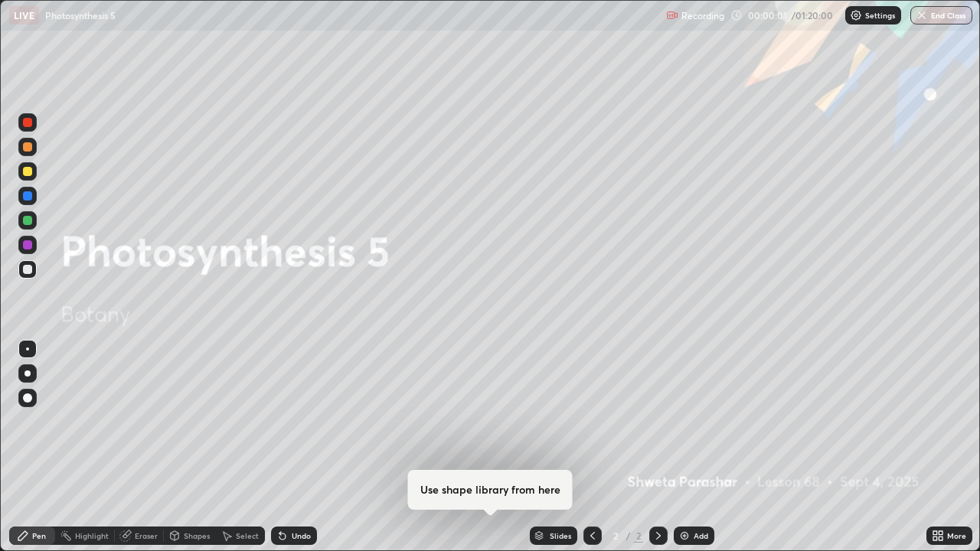  Describe the element at coordinates (301, 536) in the screenshot. I see `div: Undo` at that location.